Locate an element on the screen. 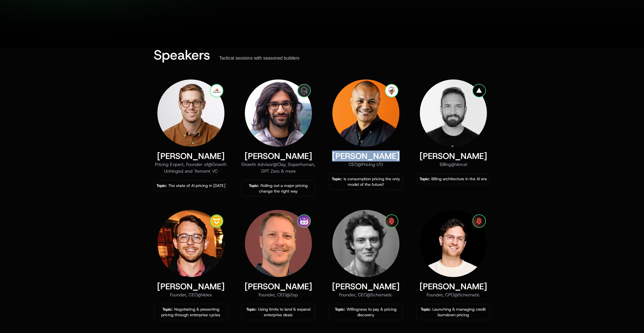  img: Fynn Glover is located at coordinates (366, 244).